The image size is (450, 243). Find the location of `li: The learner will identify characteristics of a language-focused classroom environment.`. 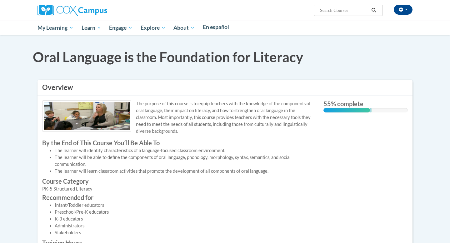

li: The learner will identify characteristics of a language-focused classroom environment. is located at coordinates (184, 151).